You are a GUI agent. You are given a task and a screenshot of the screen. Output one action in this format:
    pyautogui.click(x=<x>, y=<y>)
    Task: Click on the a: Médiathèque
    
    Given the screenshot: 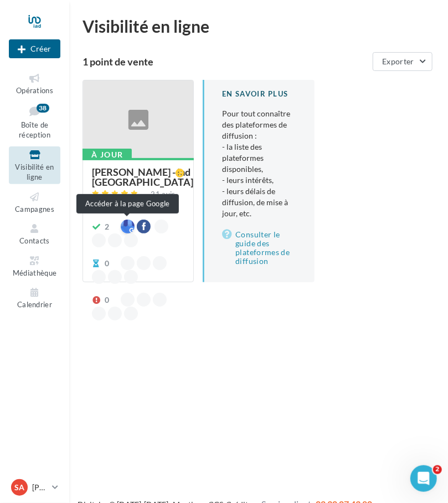 What is the action you would take?
    pyautogui.click(x=34, y=265)
    